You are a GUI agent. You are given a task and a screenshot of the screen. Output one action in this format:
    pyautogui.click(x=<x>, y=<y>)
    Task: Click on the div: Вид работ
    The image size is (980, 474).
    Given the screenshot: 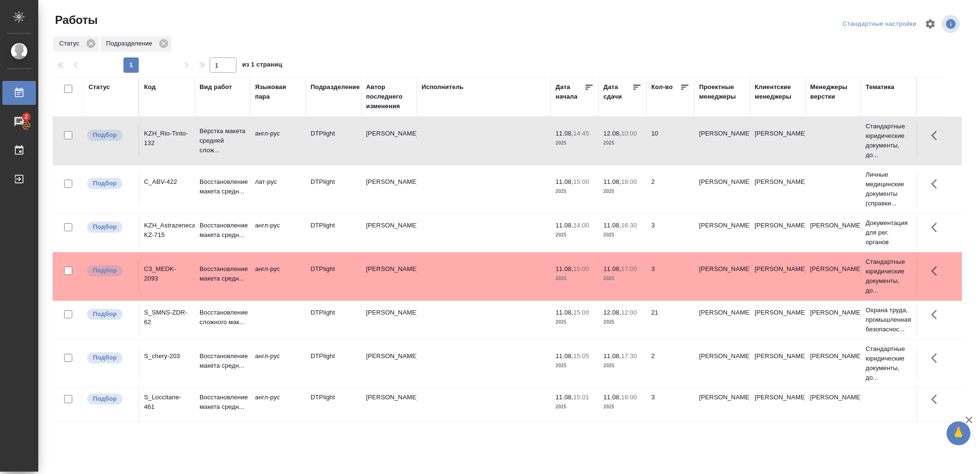 What is the action you would take?
    pyautogui.click(x=216, y=87)
    